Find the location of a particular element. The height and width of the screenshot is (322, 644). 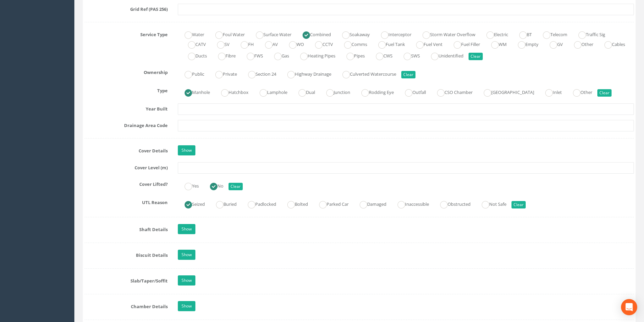

label: Not Safe is located at coordinates (491, 203).